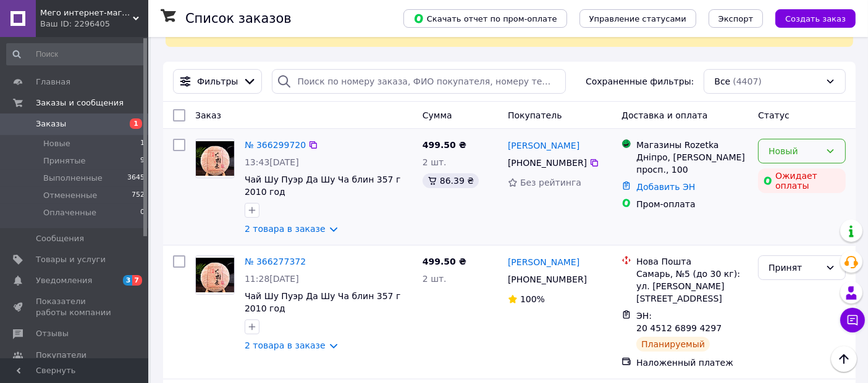 This screenshot has height=383, width=868. Describe the element at coordinates (128, 280) in the screenshot. I see `span: 3` at that location.